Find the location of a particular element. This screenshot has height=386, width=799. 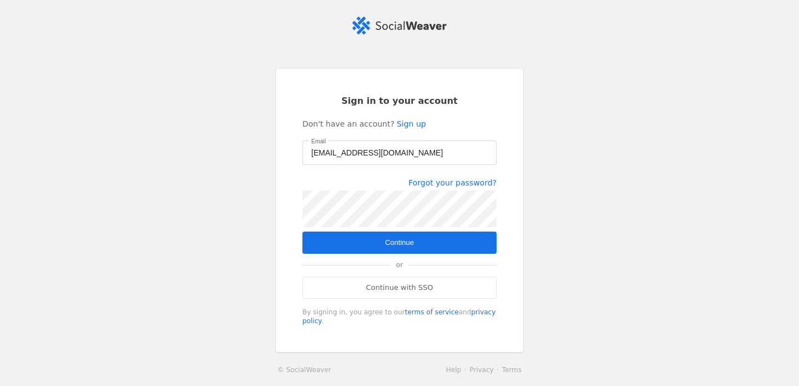

input: Email is located at coordinates (400, 153).